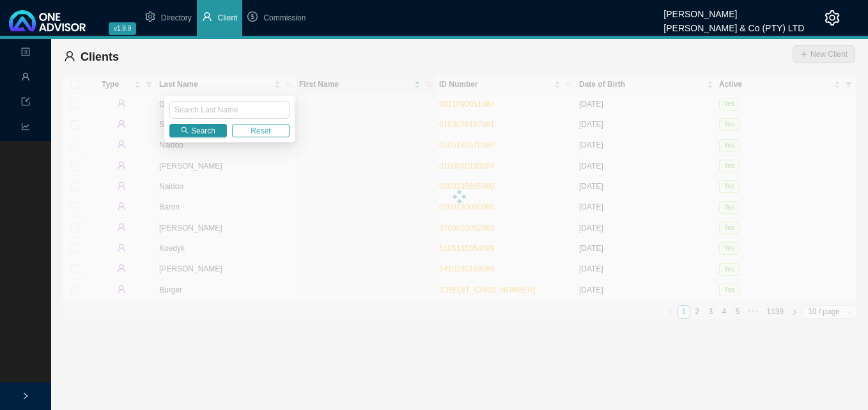 This screenshot has width=868, height=410. What do you see at coordinates (252, 17) in the screenshot?
I see `span: dollar` at bounding box center [252, 17].